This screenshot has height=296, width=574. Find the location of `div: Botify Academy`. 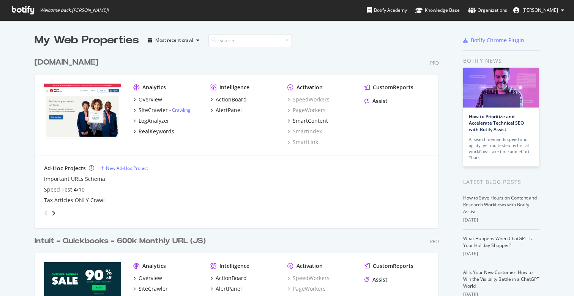

div: Botify Academy is located at coordinates (387, 10).